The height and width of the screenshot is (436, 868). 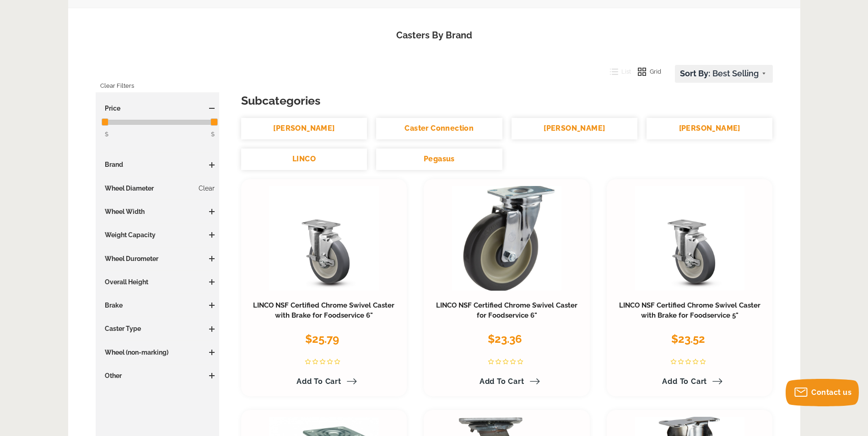 I want to click on span: $25.79, so click(x=322, y=338).